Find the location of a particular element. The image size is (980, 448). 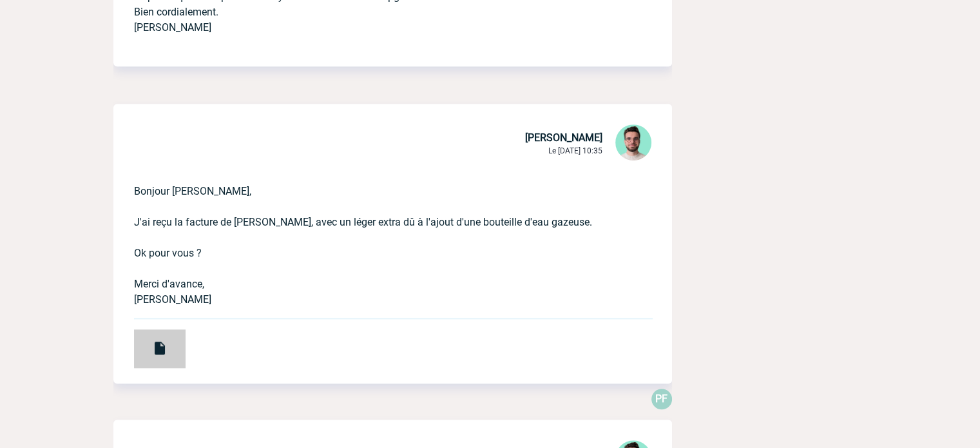

div: Patricia FONTAINE 09:41 is located at coordinates (662, 399).